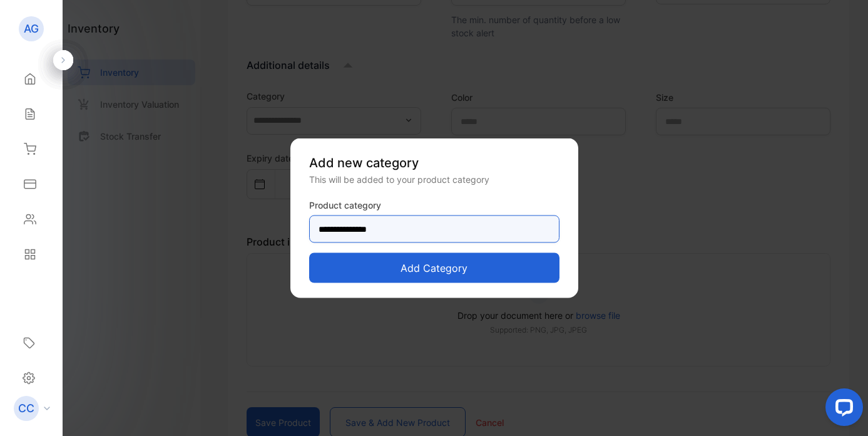 This screenshot has width=868, height=436. Describe the element at coordinates (434, 204) in the screenshot. I see `label: Product category` at that location.